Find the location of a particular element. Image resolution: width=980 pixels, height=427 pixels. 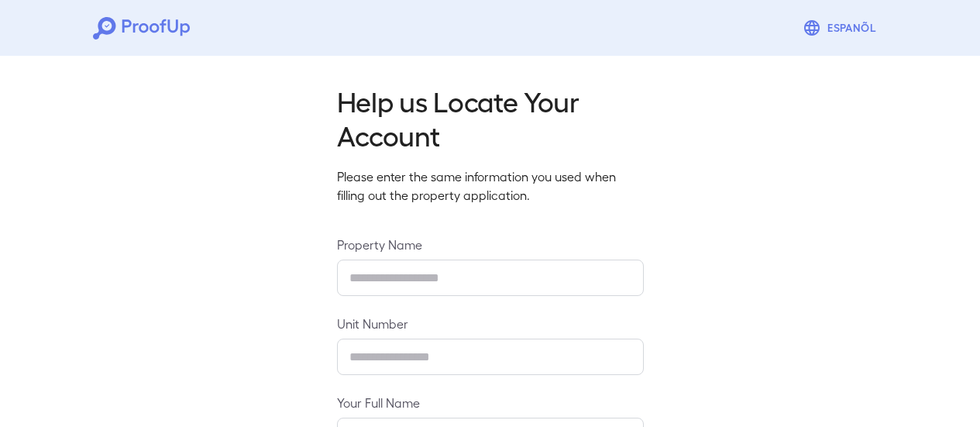

p: Please enter the same information you used when filling out the property application. is located at coordinates (490, 186).